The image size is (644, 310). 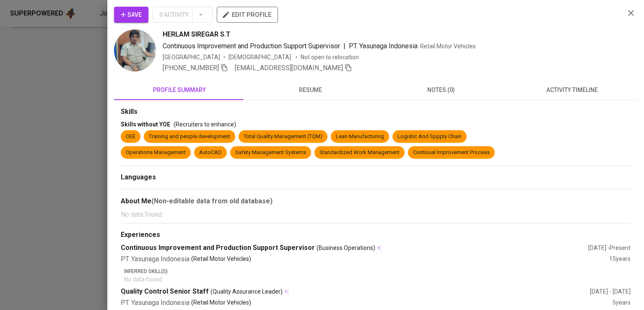 What do you see at coordinates (359, 136) in the screenshot?
I see `div: Lean Manufacturing` at bounding box center [359, 136].